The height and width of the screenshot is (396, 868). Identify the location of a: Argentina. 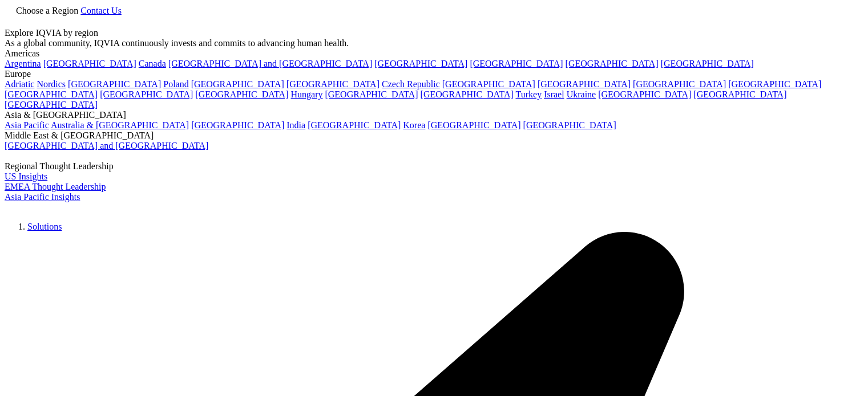
(23, 63).